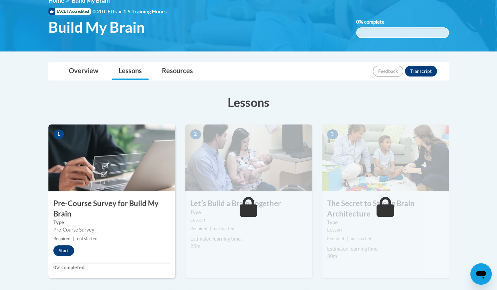  What do you see at coordinates (177, 71) in the screenshot?
I see `a: Resources` at bounding box center [177, 71].